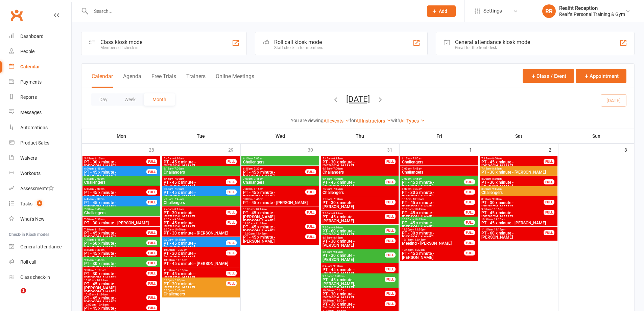  What do you see at coordinates (121, 42) in the screenshot?
I see `div: Class kiosk mode` at bounding box center [121, 42].